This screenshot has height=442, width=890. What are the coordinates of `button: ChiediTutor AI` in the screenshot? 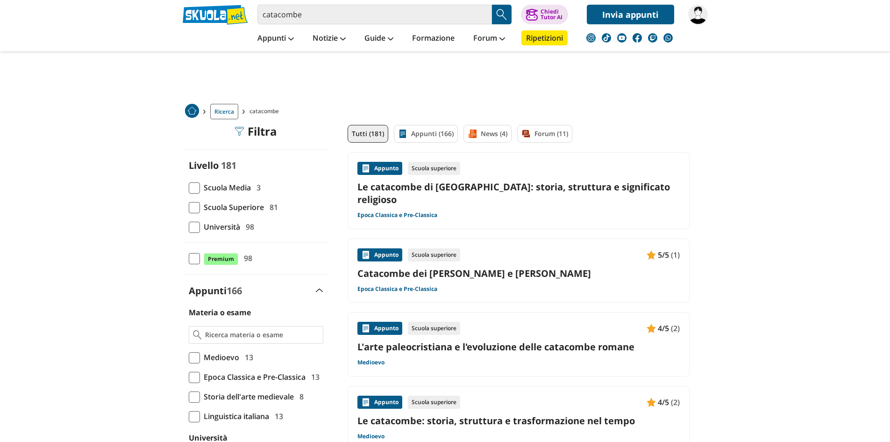 It's located at (544, 14).